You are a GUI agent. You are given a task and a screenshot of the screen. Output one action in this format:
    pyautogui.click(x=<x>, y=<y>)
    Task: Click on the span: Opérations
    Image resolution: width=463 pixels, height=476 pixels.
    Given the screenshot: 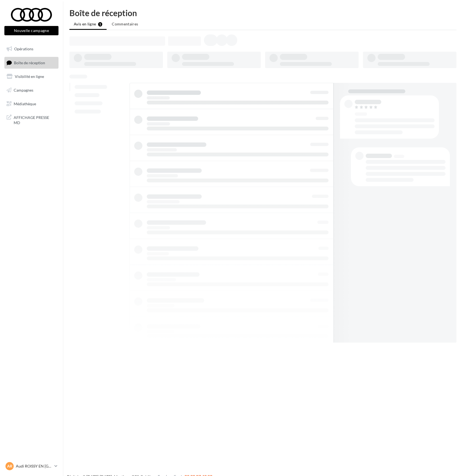 What is the action you would take?
    pyautogui.click(x=24, y=48)
    